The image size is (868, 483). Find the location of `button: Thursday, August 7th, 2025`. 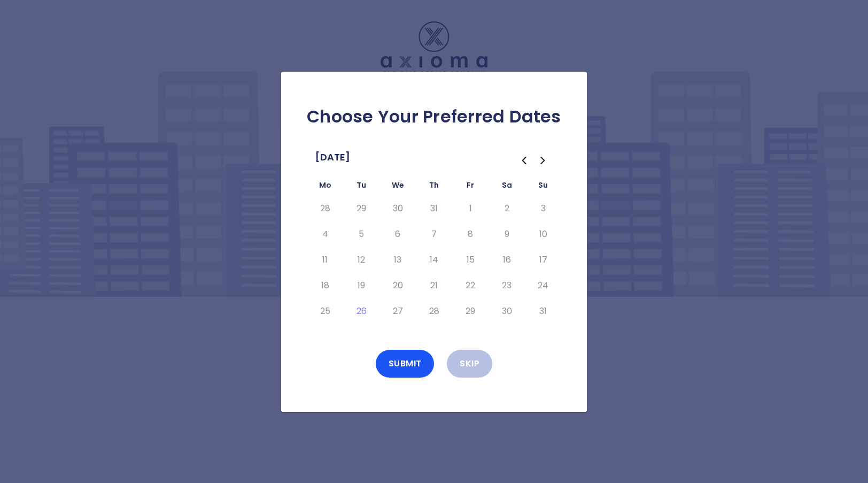

button: Thursday, August 7th, 2025 is located at coordinates (434, 234).